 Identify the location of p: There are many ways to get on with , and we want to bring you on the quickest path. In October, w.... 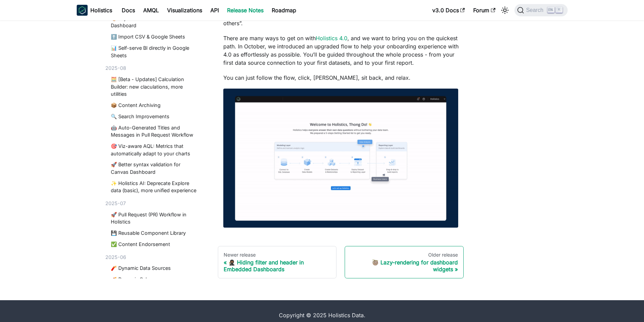
(341, 50).